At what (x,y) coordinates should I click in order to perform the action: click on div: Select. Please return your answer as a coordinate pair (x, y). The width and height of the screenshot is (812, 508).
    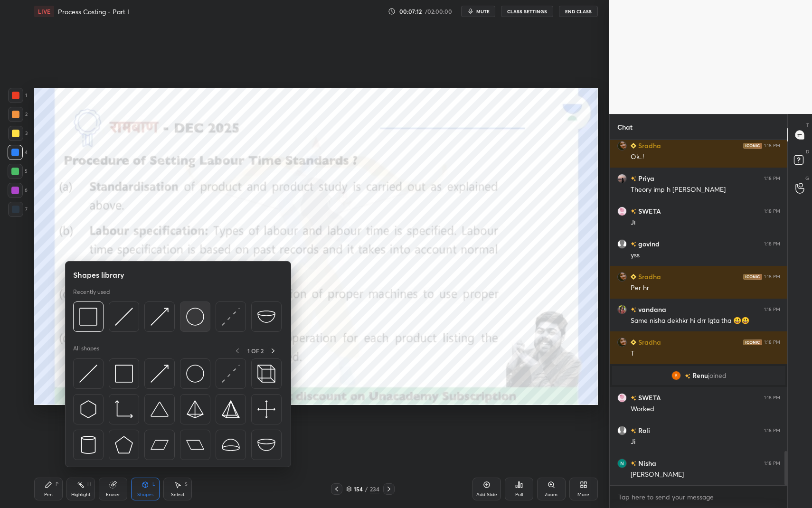
    Looking at the image, I should click on (178, 495).